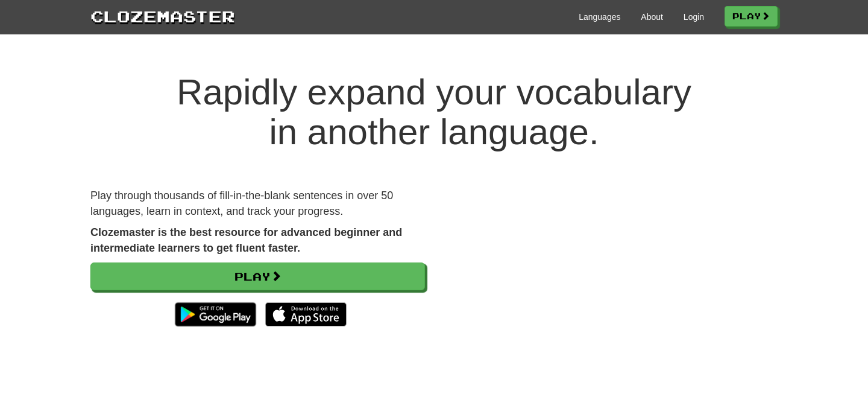  Describe the element at coordinates (163, 16) in the screenshot. I see `a: Clozemaster` at that location.